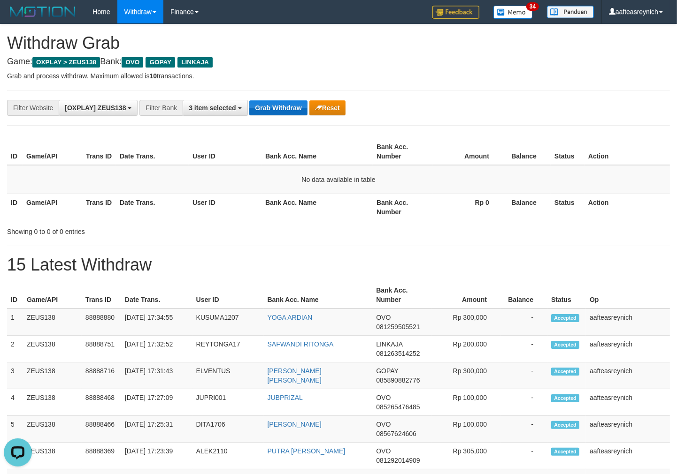  I want to click on td: JUPRI001, so click(228, 403).